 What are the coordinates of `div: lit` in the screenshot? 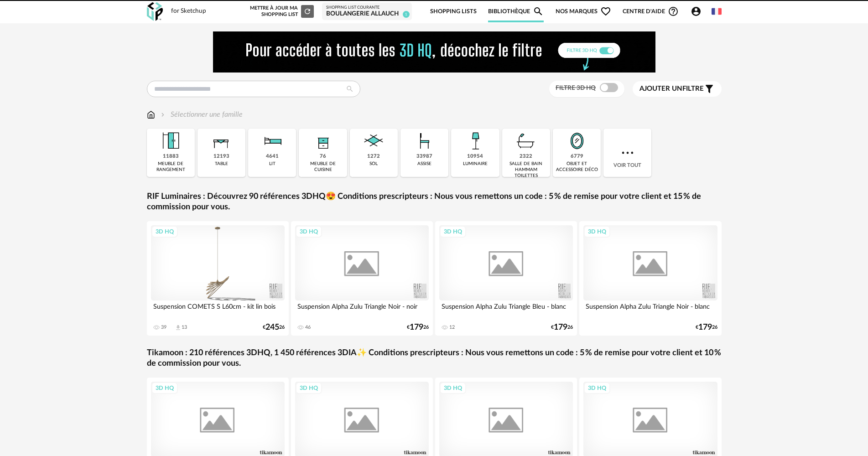 It's located at (273, 164).